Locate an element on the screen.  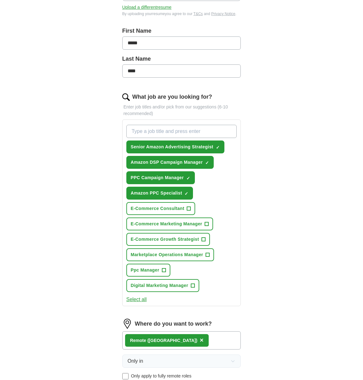
input: Only apply to fully remote roles is located at coordinates (126, 377).